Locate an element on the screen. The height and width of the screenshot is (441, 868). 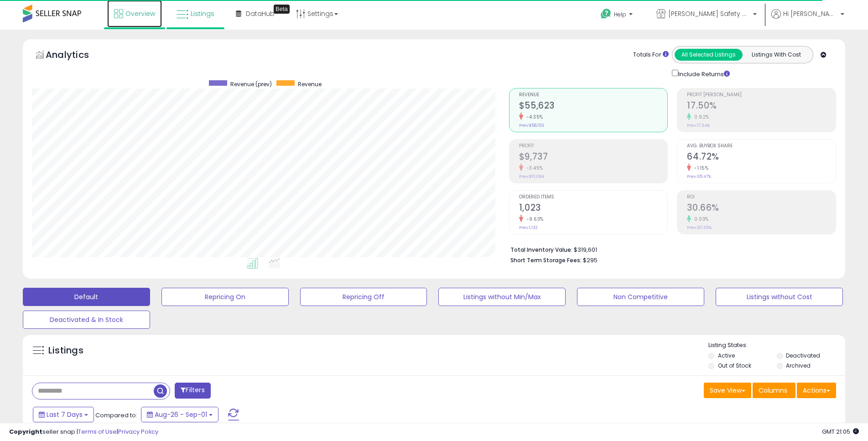
small: -1.15% is located at coordinates (700, 168).